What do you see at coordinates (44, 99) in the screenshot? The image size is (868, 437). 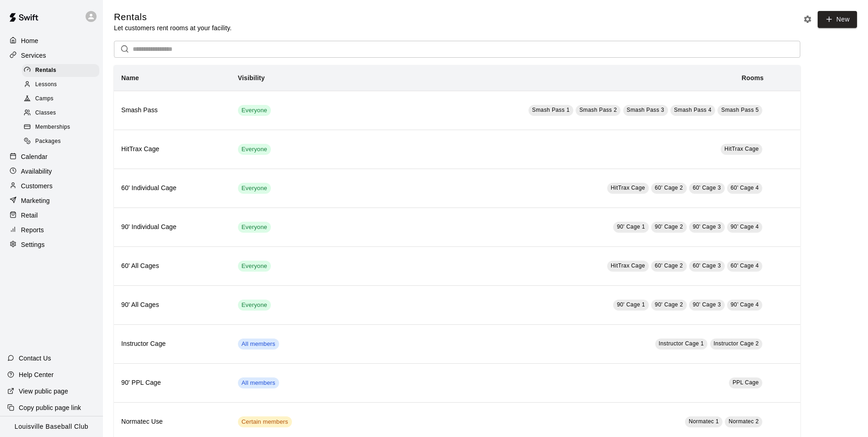 I see `span: Camps` at bounding box center [44, 99].